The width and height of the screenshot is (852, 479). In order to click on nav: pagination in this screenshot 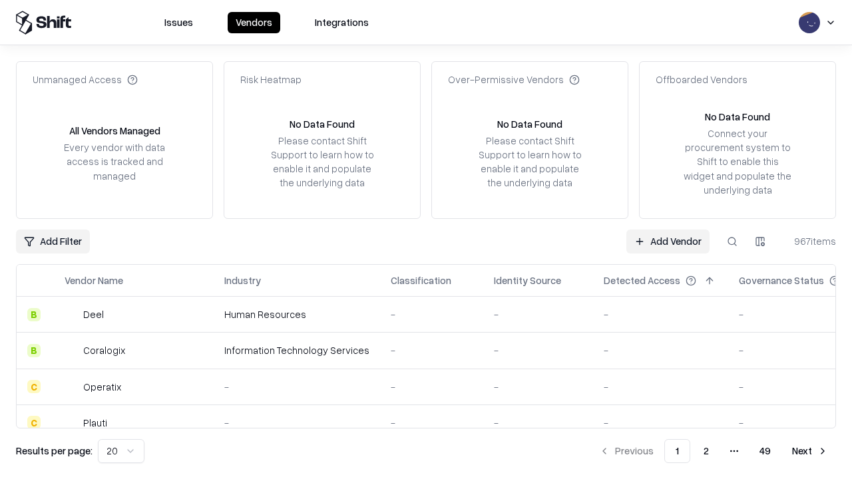, I will do `click(713, 451)`.